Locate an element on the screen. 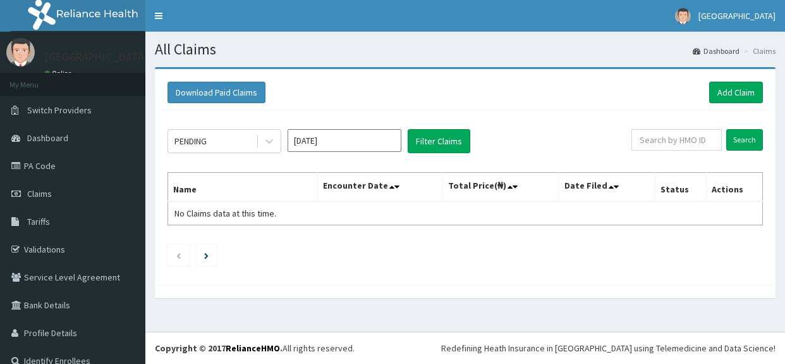 Image resolution: width=785 pixels, height=364 pixels. th: Actions is located at coordinates (735, 187).